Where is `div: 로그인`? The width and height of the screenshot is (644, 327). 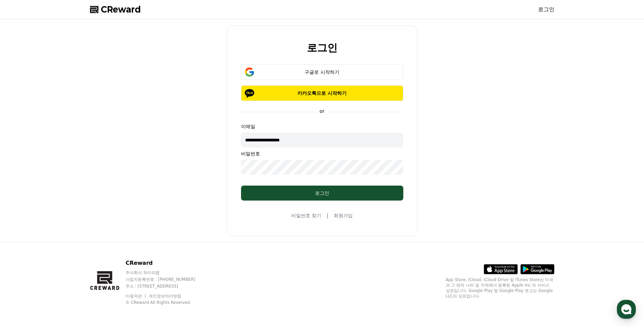
div: 로그인 is located at coordinates (322, 193).